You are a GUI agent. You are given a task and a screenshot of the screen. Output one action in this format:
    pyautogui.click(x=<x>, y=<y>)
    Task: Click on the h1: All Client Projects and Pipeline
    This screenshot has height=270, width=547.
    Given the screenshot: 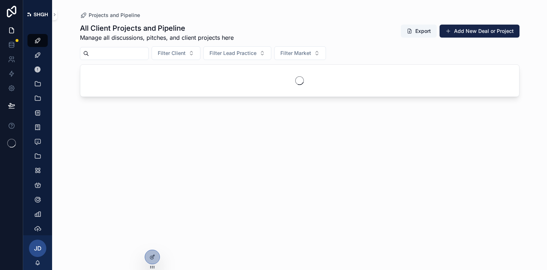 What is the action you would take?
    pyautogui.click(x=157, y=28)
    